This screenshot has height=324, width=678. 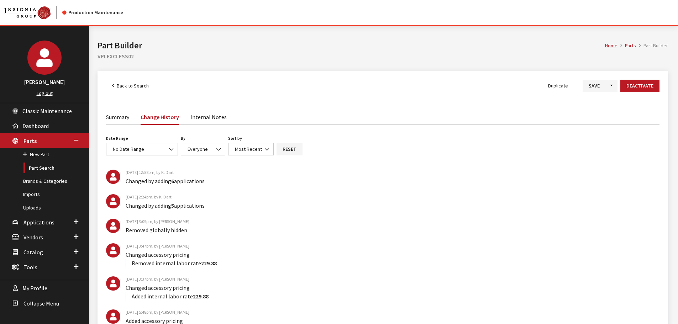 What do you see at coordinates (395, 296) in the screenshot?
I see `li: Added internal labor rate` at bounding box center [395, 296].